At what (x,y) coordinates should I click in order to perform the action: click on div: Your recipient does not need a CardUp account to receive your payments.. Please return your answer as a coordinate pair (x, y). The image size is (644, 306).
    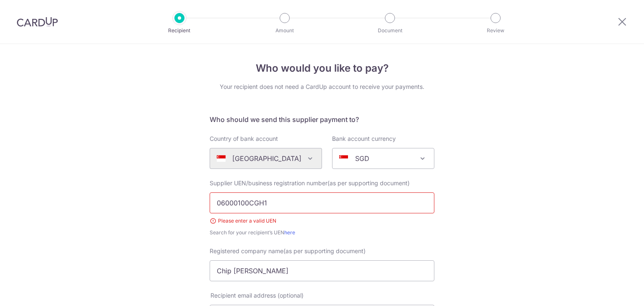
    Looking at the image, I should click on (322, 87).